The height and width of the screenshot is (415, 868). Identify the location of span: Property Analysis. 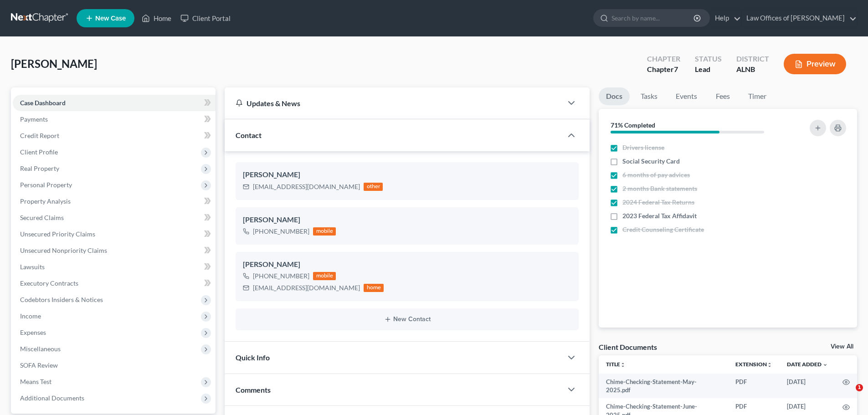
(45, 201).